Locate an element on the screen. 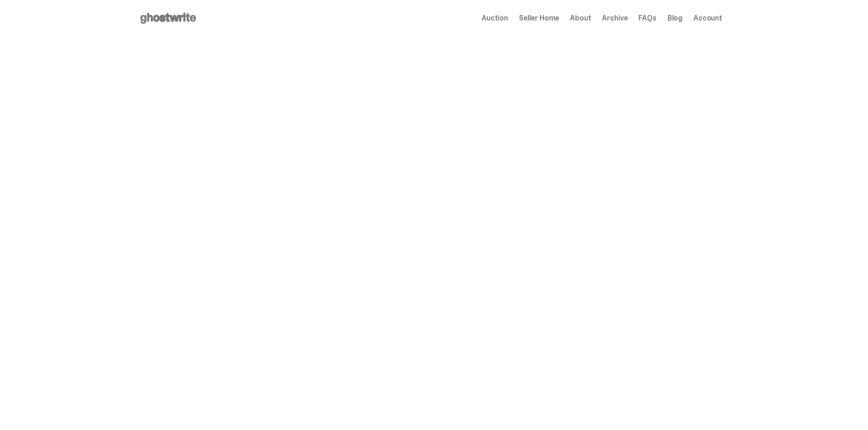 This screenshot has width=868, height=430. a: Archive is located at coordinates (615, 18).